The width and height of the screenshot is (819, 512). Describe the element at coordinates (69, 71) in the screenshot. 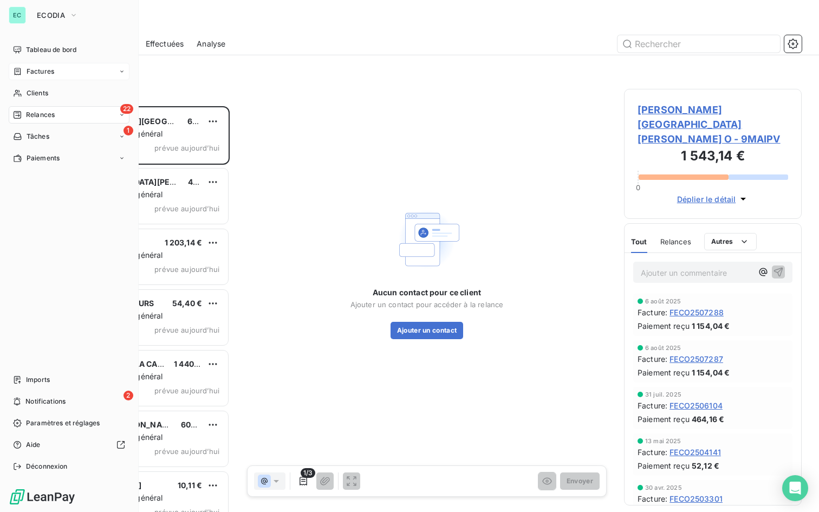

I see `a: Factures` at that location.